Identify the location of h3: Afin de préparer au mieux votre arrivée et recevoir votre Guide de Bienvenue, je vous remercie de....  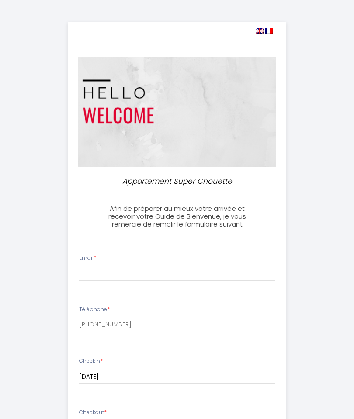
(176, 217).